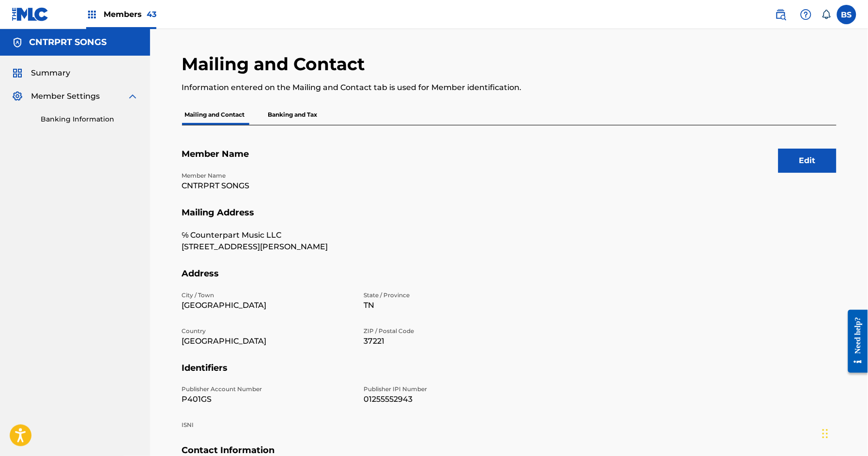 This screenshot has width=868, height=456. I want to click on p: P401GS, so click(267, 400).